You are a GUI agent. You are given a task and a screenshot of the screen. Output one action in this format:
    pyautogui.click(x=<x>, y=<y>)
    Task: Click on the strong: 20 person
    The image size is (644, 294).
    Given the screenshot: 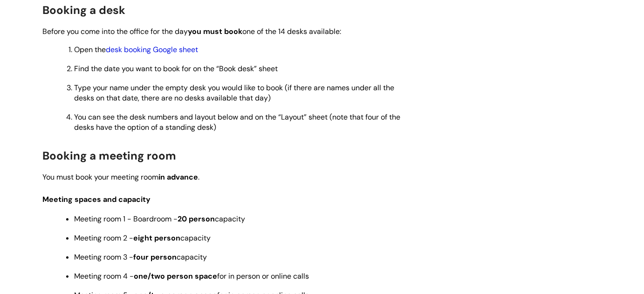 What is the action you would take?
    pyautogui.click(x=196, y=219)
    